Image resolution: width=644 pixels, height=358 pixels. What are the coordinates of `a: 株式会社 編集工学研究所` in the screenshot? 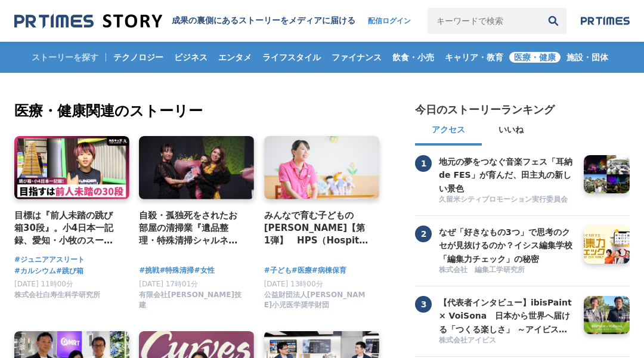 It's located at (507, 270).